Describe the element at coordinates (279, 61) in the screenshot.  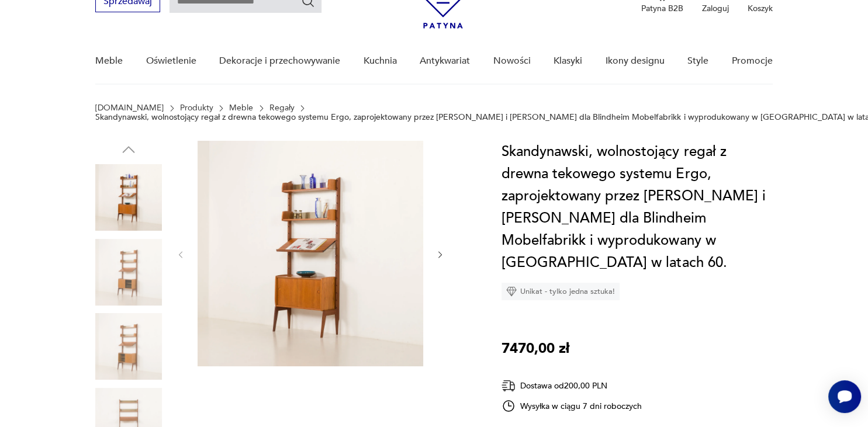
I see `a: Dekoracje i przechowywanie` at that location.